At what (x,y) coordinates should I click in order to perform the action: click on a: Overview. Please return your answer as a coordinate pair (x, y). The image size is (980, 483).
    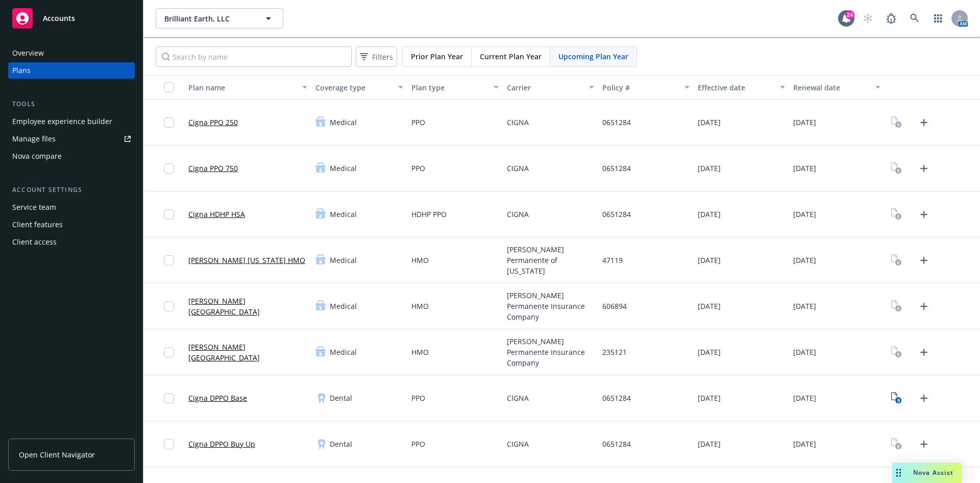
    Looking at the image, I should click on (72, 53).